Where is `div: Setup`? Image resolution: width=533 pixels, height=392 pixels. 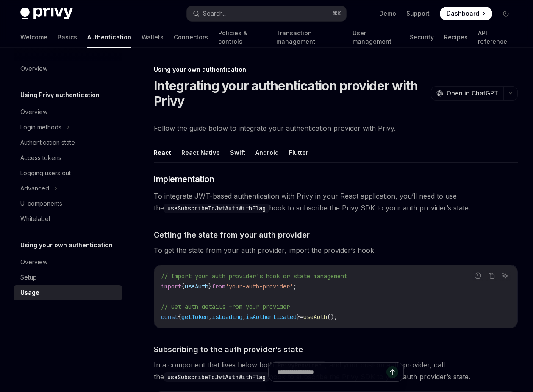 div: Setup is located at coordinates (28, 277).